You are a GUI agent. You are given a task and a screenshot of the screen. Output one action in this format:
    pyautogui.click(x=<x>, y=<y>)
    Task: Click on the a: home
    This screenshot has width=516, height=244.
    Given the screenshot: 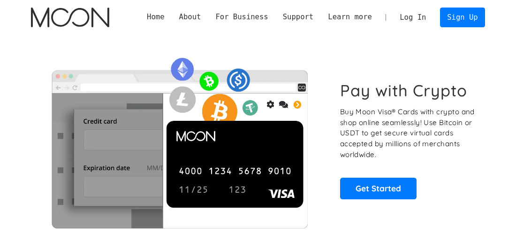 What is the action you would take?
    pyautogui.click(x=70, y=17)
    